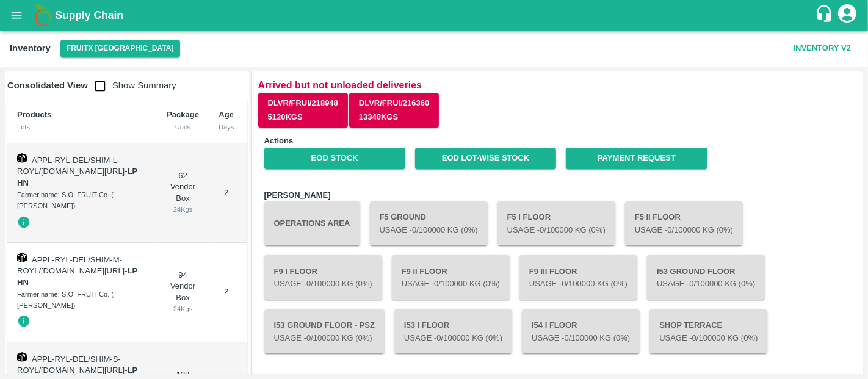 The image size is (868, 379). Describe the element at coordinates (485, 159) in the screenshot. I see `a: EOD Lot-wise Stock` at that location.